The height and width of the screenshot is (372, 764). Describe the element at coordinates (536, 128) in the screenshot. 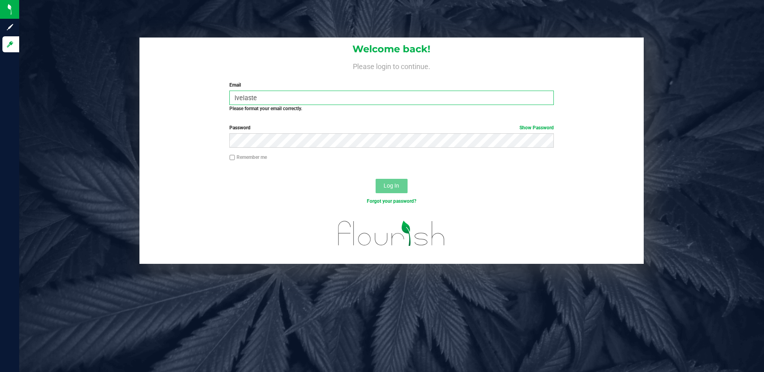

I see `a: Show Password` at that location.